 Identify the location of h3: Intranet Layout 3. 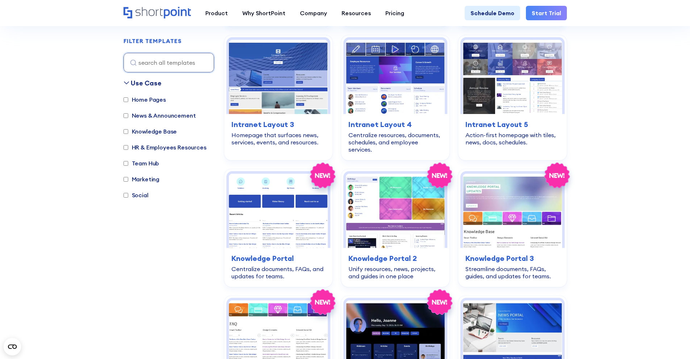
(278, 125).